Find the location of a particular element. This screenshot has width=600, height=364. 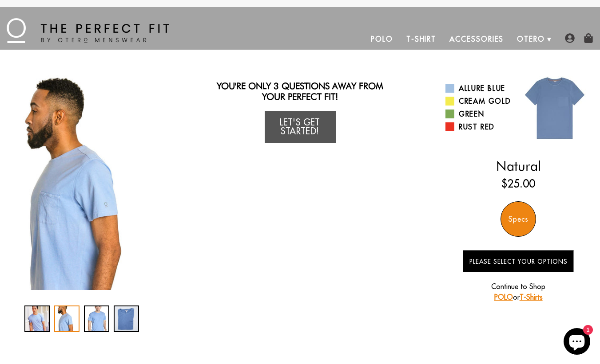

div: 4 / 4 is located at coordinates (126, 318).